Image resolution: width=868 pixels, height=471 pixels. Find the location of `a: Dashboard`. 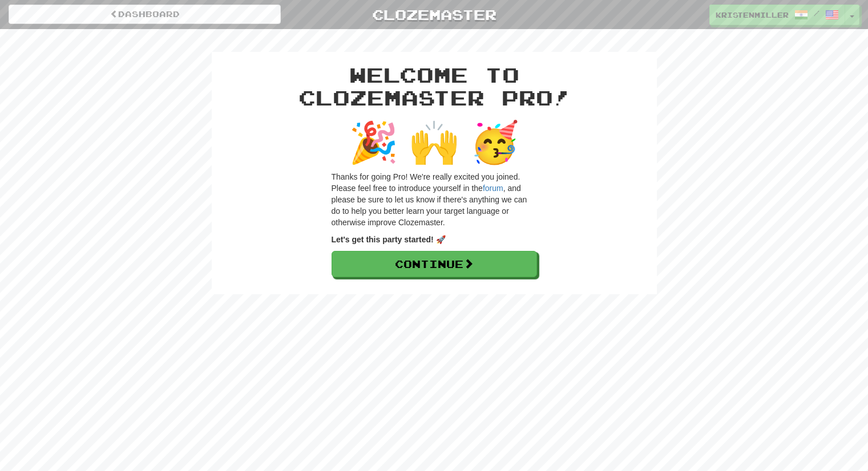

a: Dashboard is located at coordinates (145, 14).